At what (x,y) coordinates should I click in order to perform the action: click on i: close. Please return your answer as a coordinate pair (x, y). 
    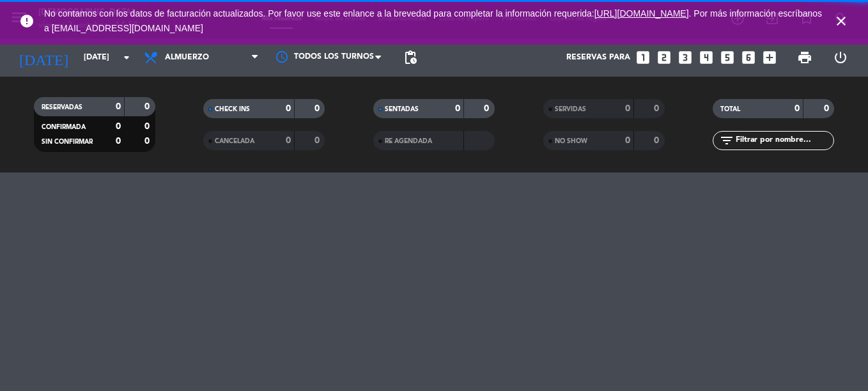
    Looking at the image, I should click on (841, 21).